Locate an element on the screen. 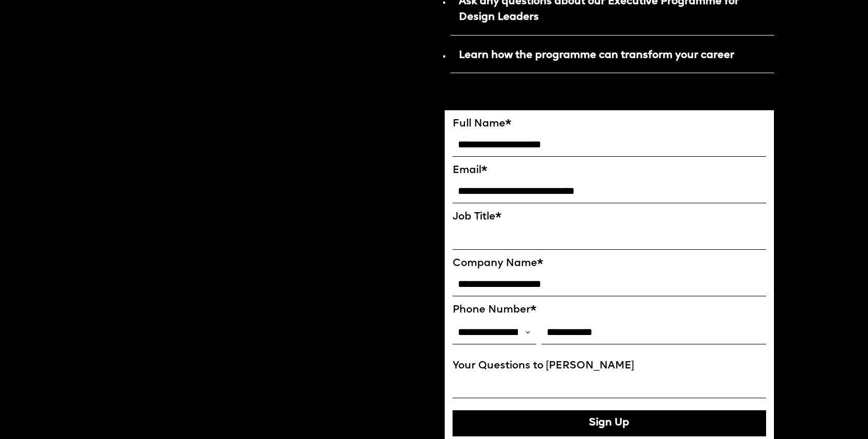  button: Sign Up is located at coordinates (610, 423).